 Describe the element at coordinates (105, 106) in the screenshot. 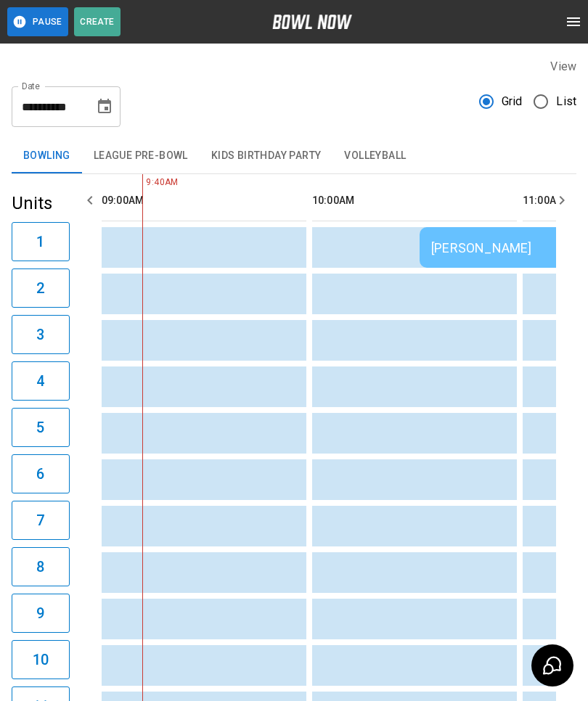

I see `button: Choose date, selected date is Aug 15, 2025` at that location.